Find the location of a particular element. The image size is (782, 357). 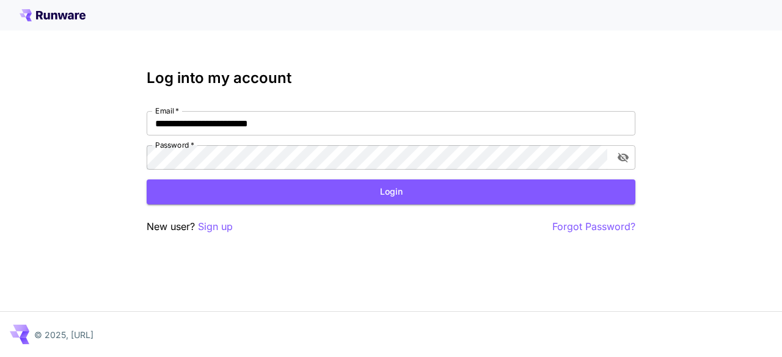

p: New user? is located at coordinates (189, 227).